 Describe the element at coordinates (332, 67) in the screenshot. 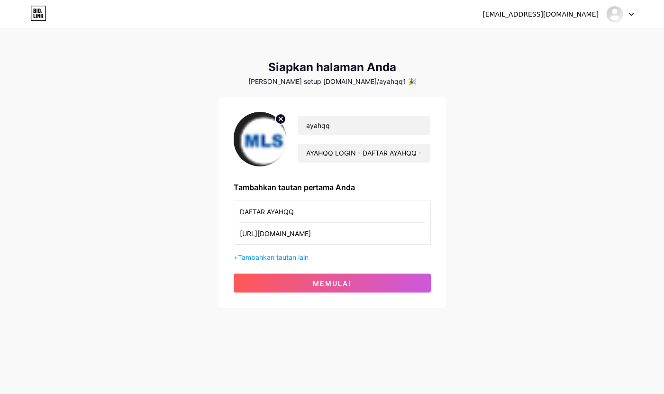

I see `font: Siapkan halaman Anda` at that location.